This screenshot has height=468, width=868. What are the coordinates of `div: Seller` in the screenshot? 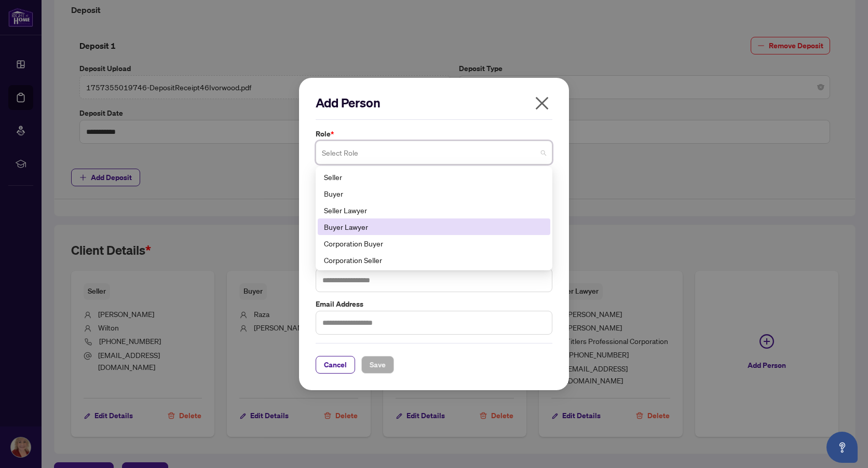 It's located at (434, 177).